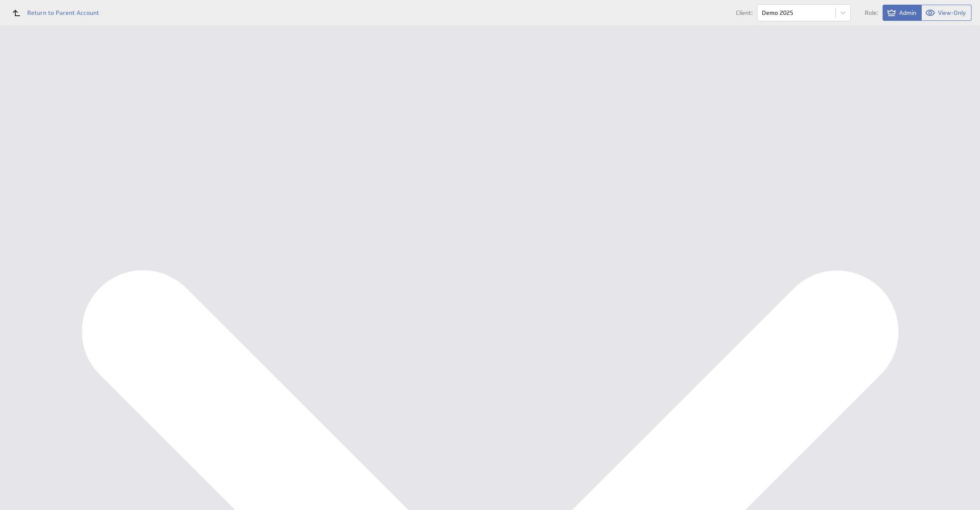  I want to click on span: Admin, so click(908, 13).